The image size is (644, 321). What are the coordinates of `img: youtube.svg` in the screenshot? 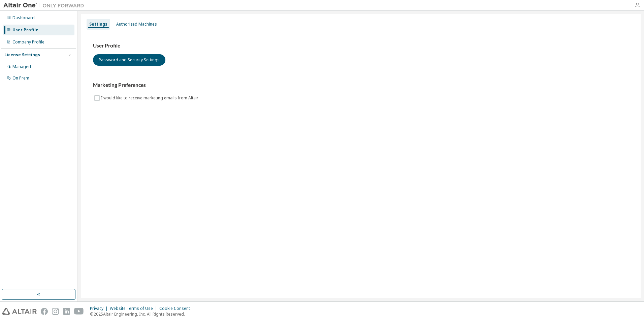 It's located at (79, 311).